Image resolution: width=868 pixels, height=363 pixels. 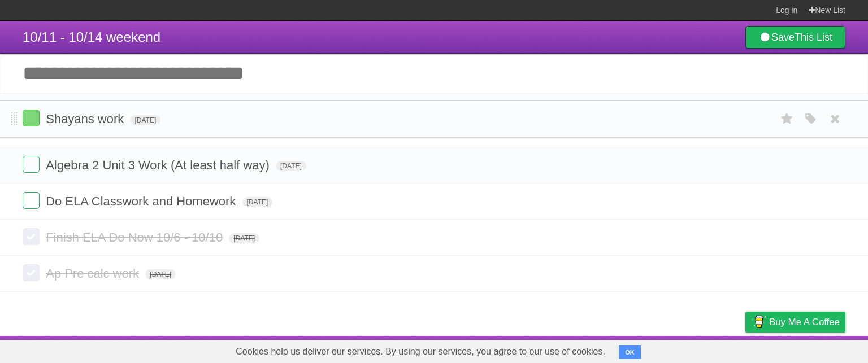 I want to click on img: Buy me a coffee, so click(x=758, y=322).